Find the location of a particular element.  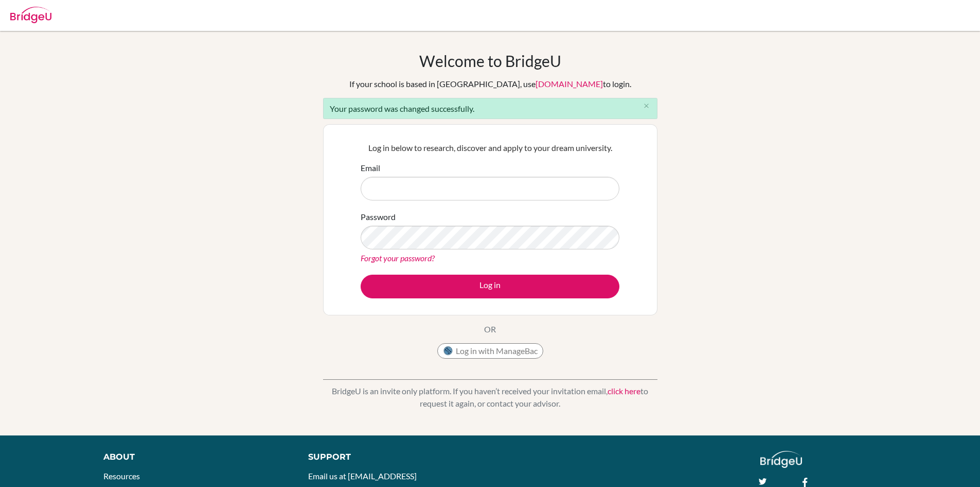

a: Resources is located at coordinates (121, 476).